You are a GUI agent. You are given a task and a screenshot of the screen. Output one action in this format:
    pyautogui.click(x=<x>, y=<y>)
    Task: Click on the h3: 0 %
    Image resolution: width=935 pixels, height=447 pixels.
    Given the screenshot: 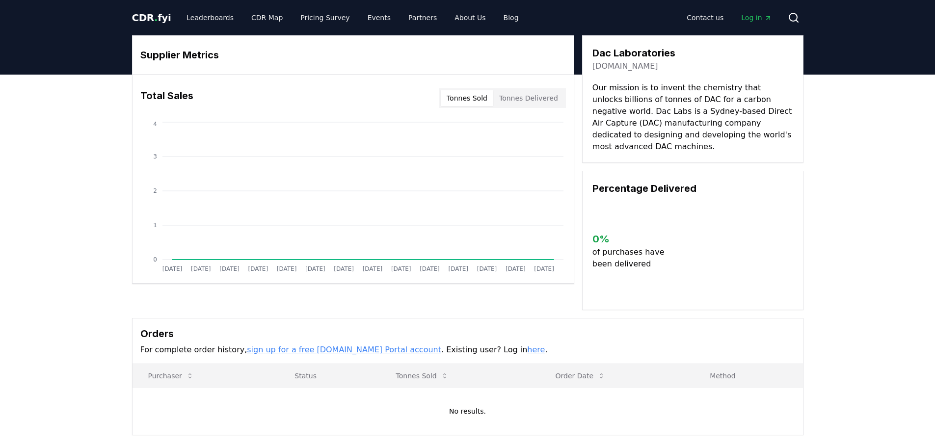 What is the action you would take?
    pyautogui.click(x=632, y=239)
    